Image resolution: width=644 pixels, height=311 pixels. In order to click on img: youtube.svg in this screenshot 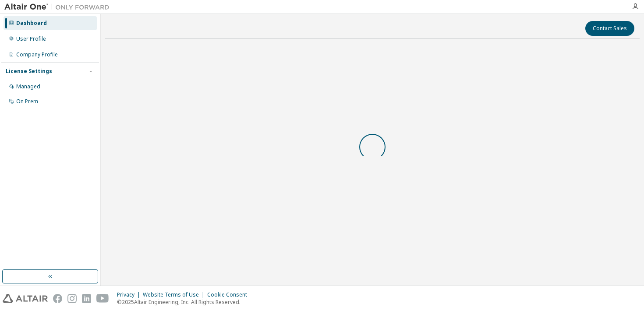, I will do `click(103, 298)`.